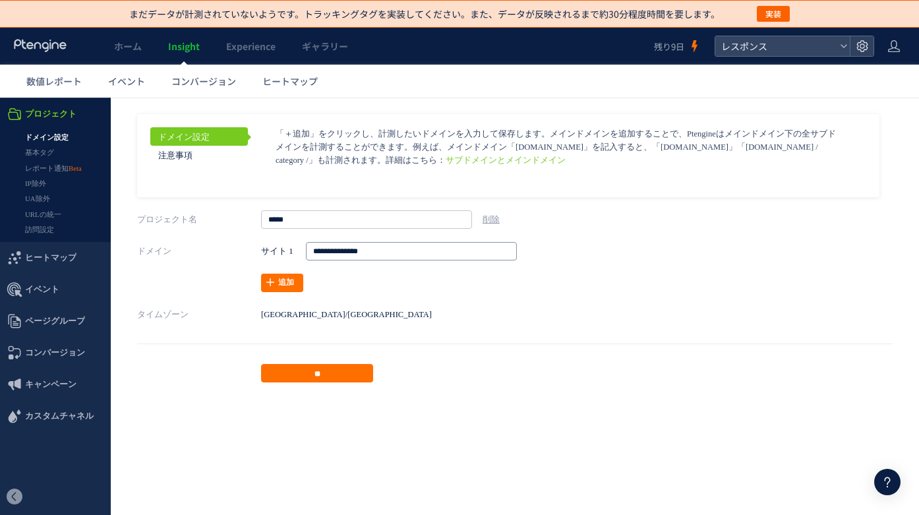  I want to click on a: 残り9日, so click(678, 46).